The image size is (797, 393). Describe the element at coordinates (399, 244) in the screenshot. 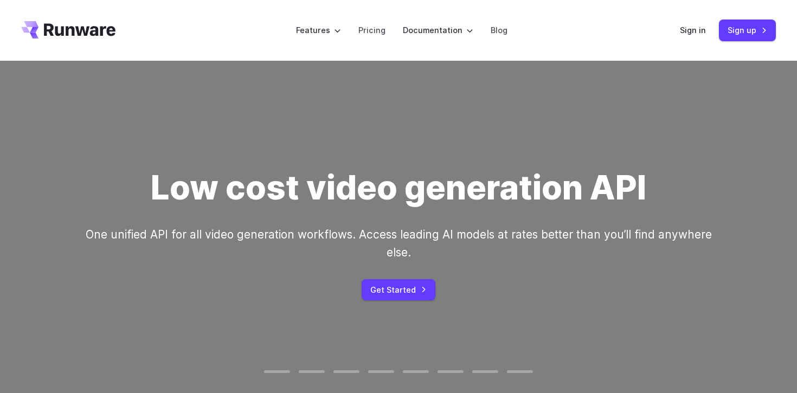

I see `p: One unified API for all video generation workflows. Access leading AI models at rates better than...` at that location.